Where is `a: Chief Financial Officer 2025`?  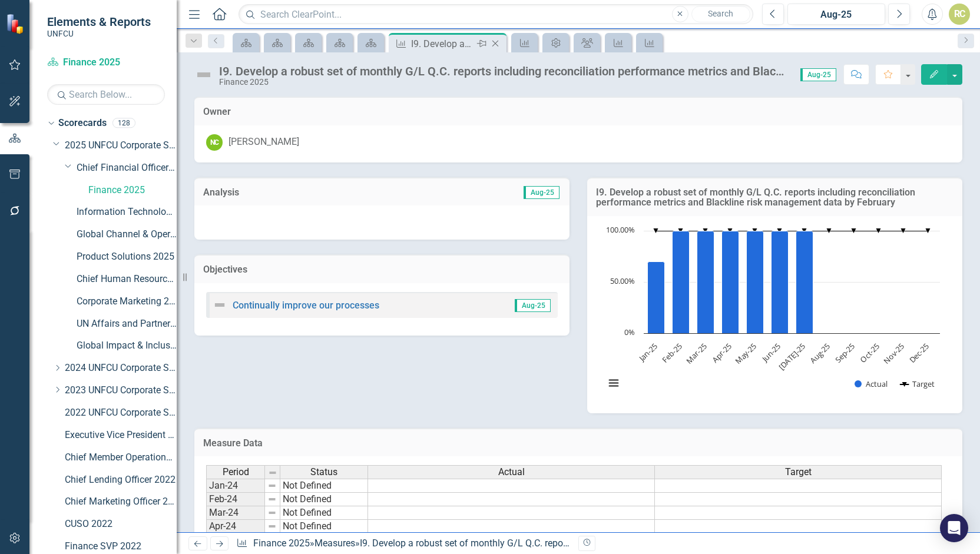 a: Chief Financial Officer 2025 is located at coordinates (127, 168).